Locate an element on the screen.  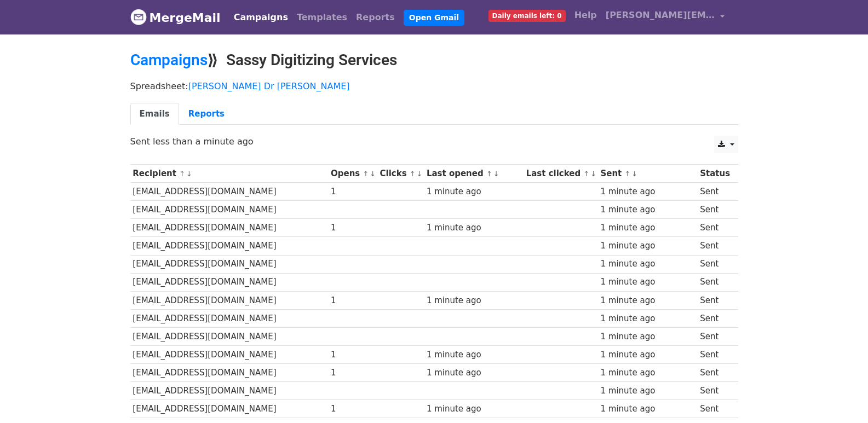
th: Last clicked is located at coordinates (561, 173).